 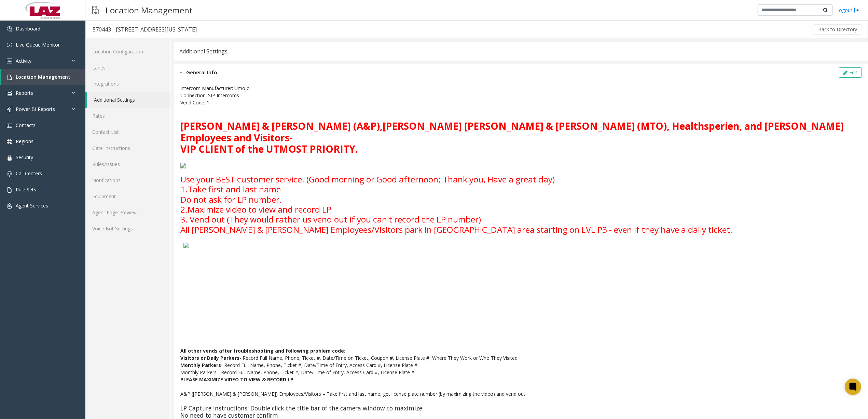 I want to click on img: cbe8483feebd4a4485d9c7fa0f8d7571.jpg, so click(x=186, y=245).